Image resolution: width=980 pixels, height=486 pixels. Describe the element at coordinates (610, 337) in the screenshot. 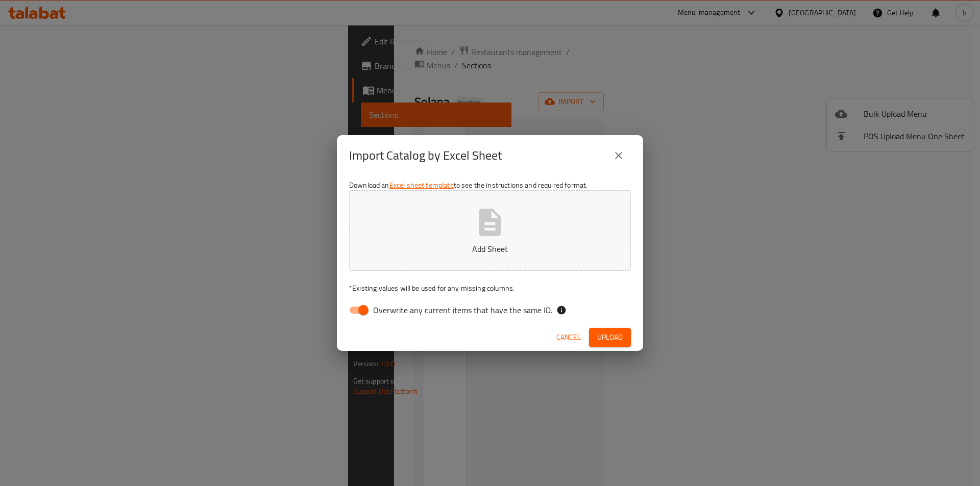

I see `span: Upload` at that location.